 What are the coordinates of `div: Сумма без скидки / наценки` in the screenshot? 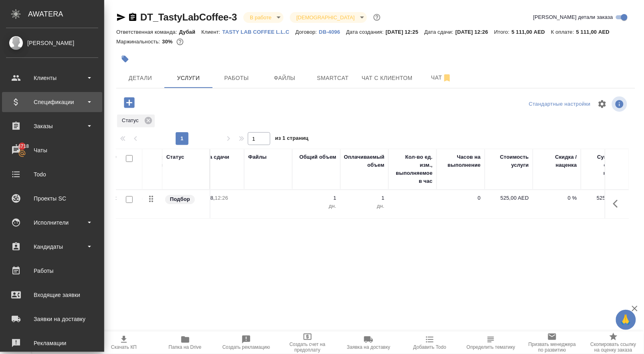 It's located at (605, 165).